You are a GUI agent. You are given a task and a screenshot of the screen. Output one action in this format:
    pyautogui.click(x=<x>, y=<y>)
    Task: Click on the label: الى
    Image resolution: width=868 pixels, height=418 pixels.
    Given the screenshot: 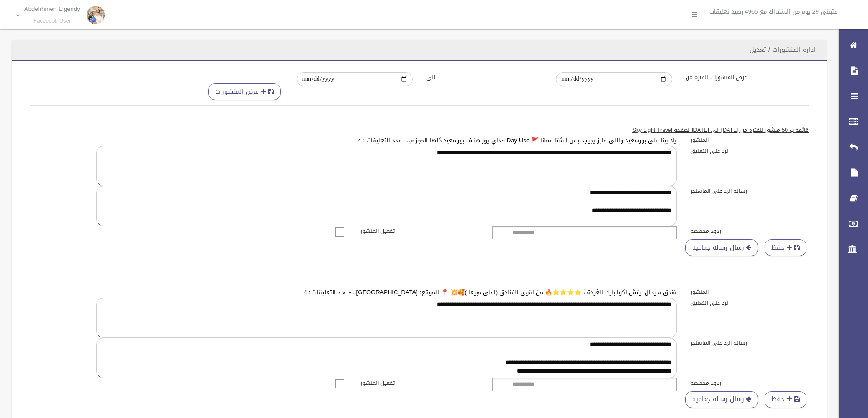 What is the action you would take?
    pyautogui.click(x=484, y=77)
    